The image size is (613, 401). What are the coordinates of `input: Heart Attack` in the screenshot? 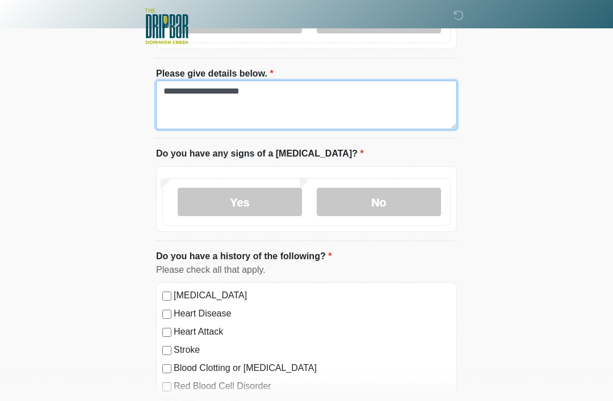 It's located at (167, 332).